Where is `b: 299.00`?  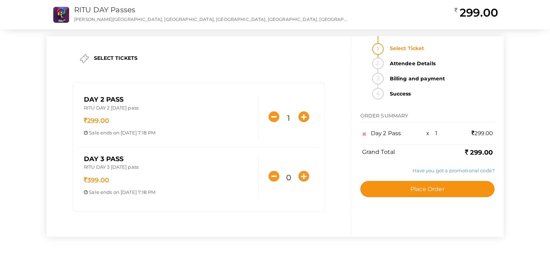
b: 299.00 is located at coordinates (479, 152).